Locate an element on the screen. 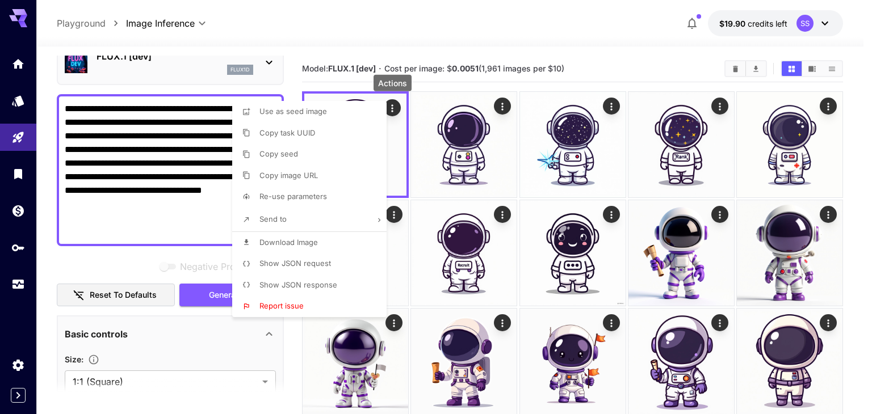 The image size is (872, 414). span: Report issue is located at coordinates (281, 306).